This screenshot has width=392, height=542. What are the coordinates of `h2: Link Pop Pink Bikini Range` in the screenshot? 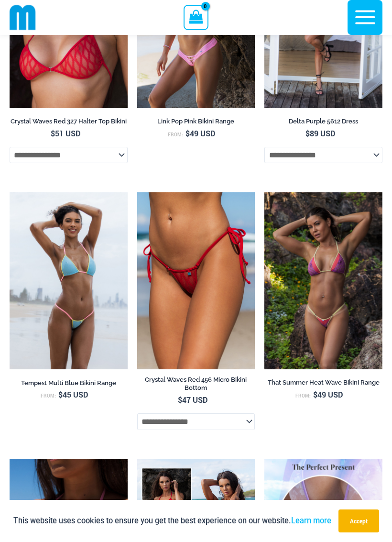 It's located at (196, 121).